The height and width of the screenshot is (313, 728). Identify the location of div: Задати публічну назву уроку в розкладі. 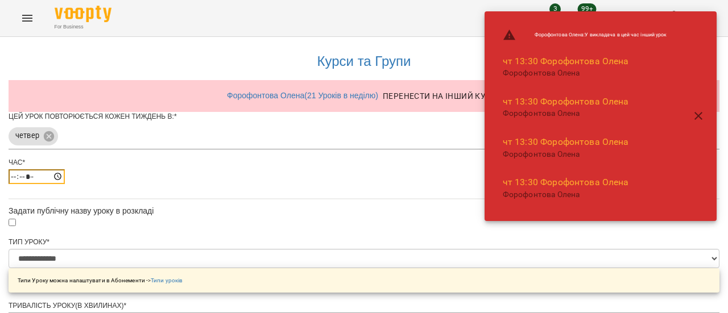
(364, 211).